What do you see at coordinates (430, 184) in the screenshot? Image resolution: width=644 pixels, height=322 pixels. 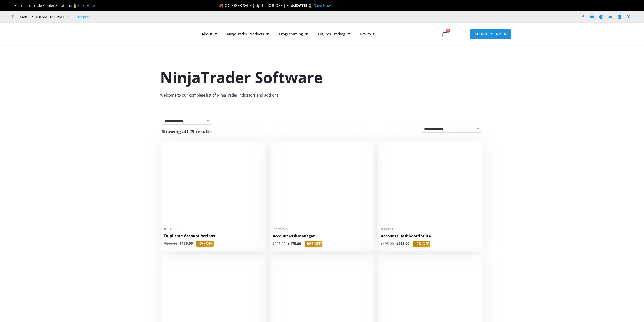 I see `img: Accounts Dashboard Suite` at bounding box center [430, 184].